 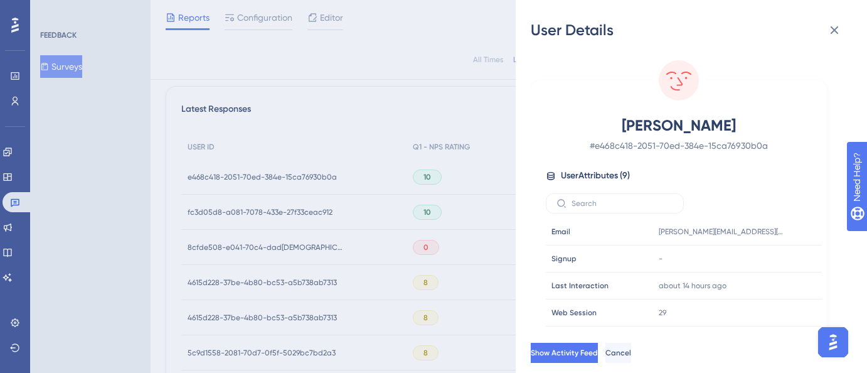 What do you see at coordinates (564, 258) in the screenshot?
I see `span: Signup` at bounding box center [564, 258].